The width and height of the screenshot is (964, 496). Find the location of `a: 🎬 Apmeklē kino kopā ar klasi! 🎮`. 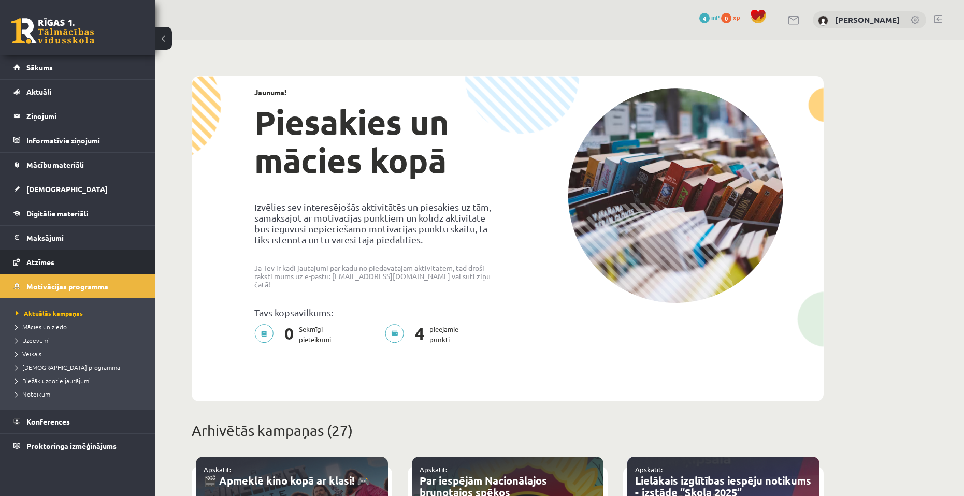

a: 🎬 Apmeklē kino kopā ar klasi! 🎮 is located at coordinates (286, 481).